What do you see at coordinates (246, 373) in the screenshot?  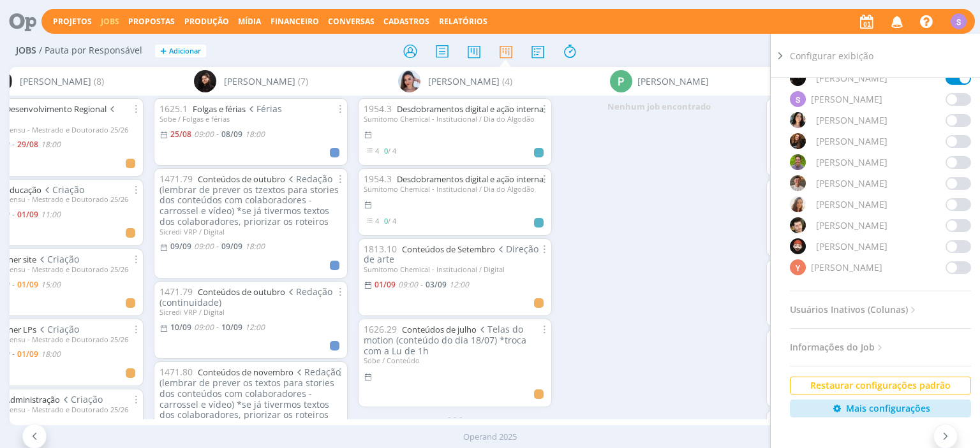 I see `a: Conteúdos de novembro` at bounding box center [246, 373].